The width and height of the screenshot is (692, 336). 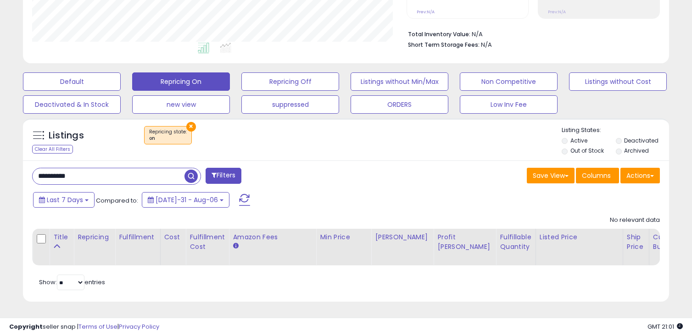 I want to click on button: Low Inv Fee, so click(x=509, y=105).